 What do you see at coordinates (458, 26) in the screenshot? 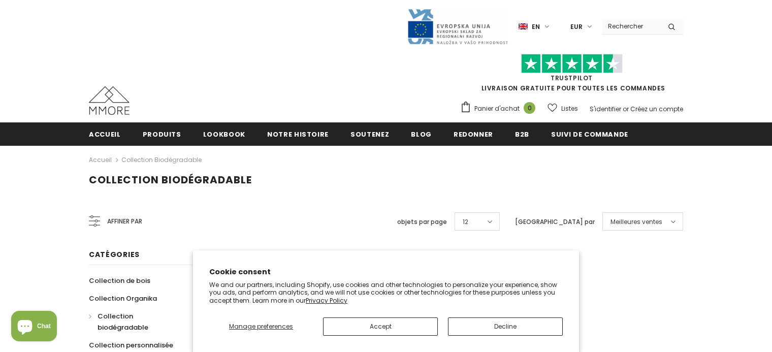
I see `img: Javni Razpis` at bounding box center [458, 26].